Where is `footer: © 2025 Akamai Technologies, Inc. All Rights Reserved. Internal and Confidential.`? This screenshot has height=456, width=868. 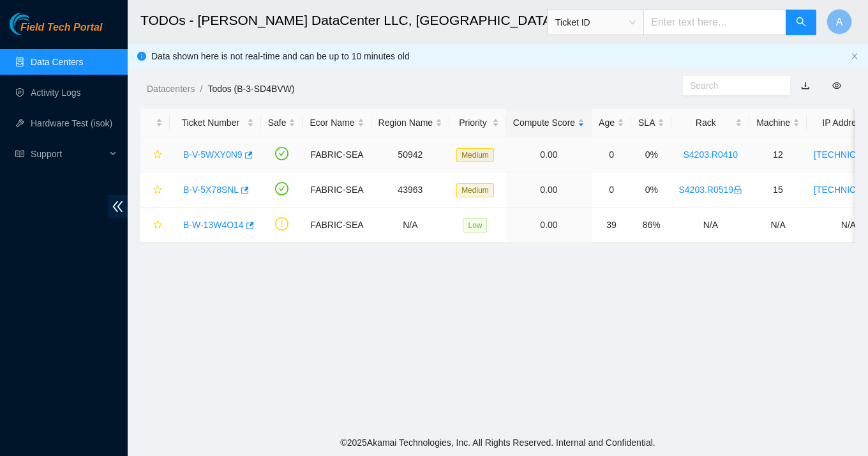
footer: © 2025 Akamai Technologies, Inc. All Rights Reserved. Internal and Confidential. is located at coordinates (498, 443).